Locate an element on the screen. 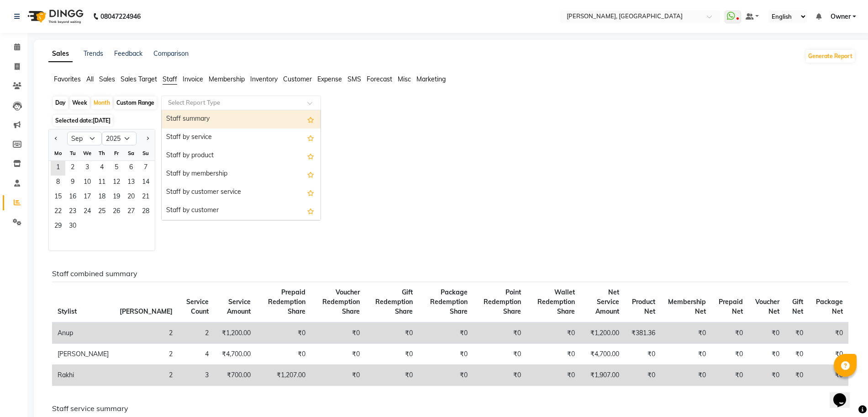 This screenshot has width=868, height=417. div: Monday, September 8, 2025 is located at coordinates (58, 182).